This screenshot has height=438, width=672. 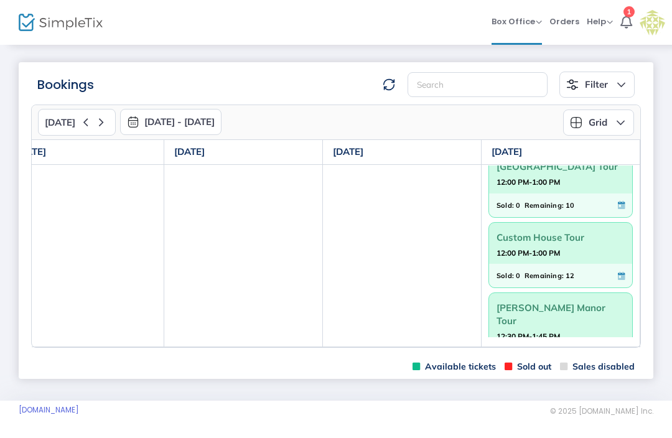 What do you see at coordinates (528, 366) in the screenshot?
I see `span: Sold out` at bounding box center [528, 366].